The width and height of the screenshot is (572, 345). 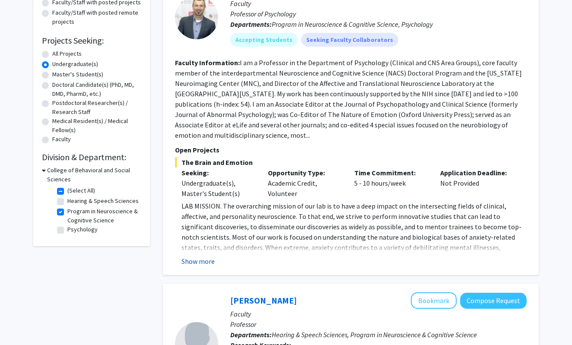 I want to click on span: The Brain and Emotion, so click(x=351, y=162).